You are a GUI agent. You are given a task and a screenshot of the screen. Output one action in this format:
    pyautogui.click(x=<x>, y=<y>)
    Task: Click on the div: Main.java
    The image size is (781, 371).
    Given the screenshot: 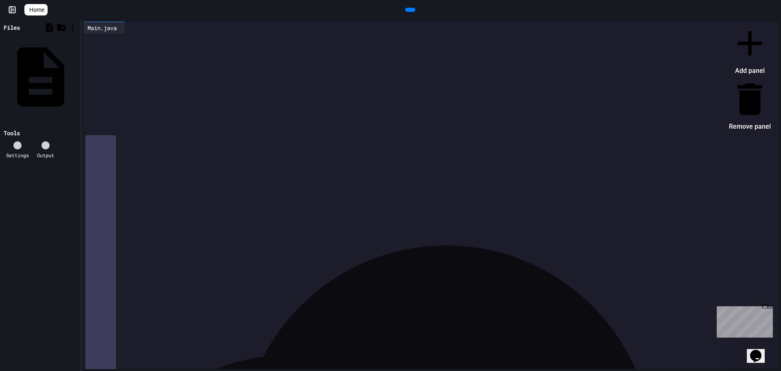 What is the action you would take?
    pyautogui.click(x=102, y=28)
    